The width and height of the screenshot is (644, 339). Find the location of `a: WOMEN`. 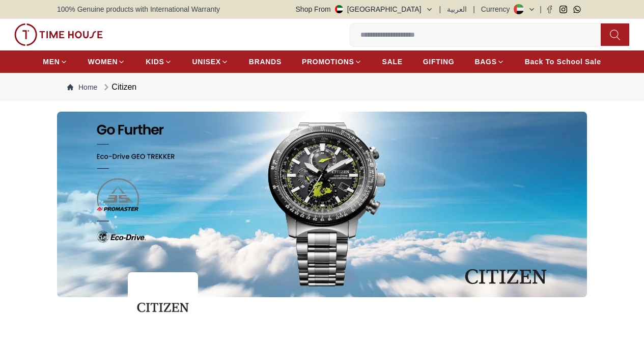

a: WOMEN is located at coordinates (107, 61).